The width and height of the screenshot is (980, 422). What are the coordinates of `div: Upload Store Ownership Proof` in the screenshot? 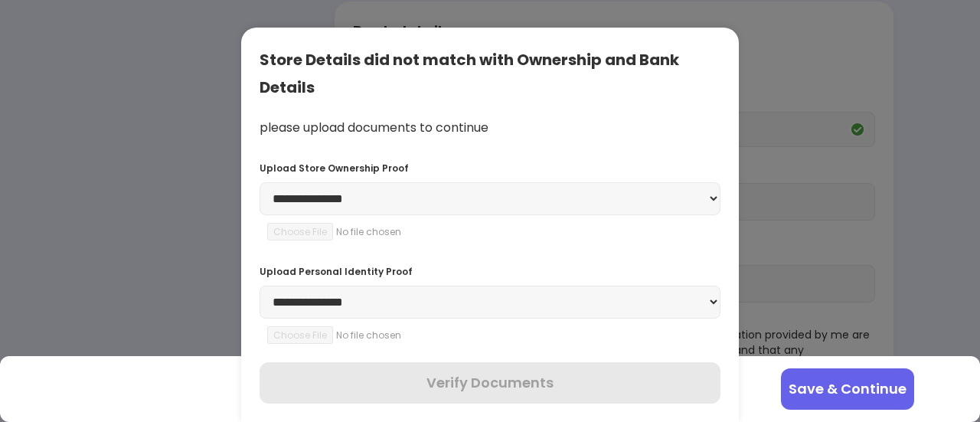 It's located at (490, 168).